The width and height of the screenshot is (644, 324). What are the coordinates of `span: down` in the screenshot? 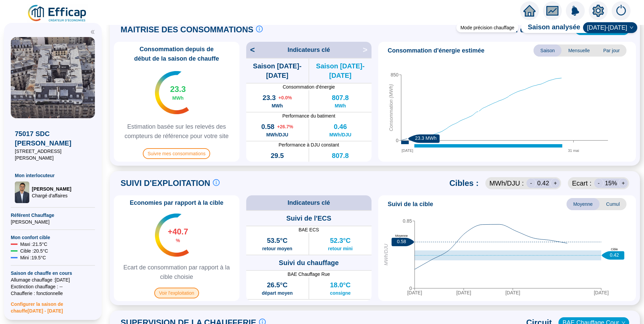 It's located at (632, 28).